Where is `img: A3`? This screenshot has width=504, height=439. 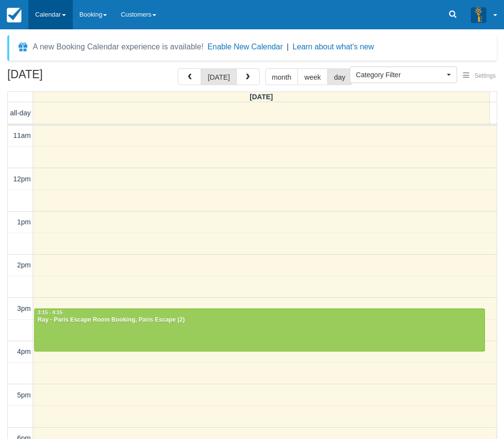 img: A3 is located at coordinates (479, 15).